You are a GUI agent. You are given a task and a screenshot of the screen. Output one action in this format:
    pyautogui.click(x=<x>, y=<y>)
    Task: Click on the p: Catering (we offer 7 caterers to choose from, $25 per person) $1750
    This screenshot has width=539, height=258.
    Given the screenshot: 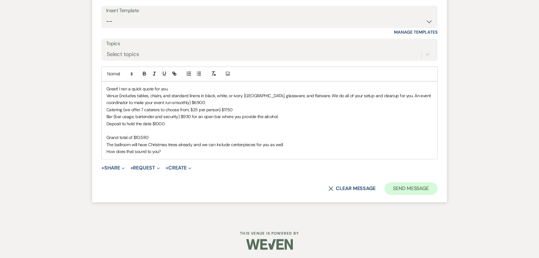 What is the action you would take?
    pyautogui.click(x=269, y=110)
    